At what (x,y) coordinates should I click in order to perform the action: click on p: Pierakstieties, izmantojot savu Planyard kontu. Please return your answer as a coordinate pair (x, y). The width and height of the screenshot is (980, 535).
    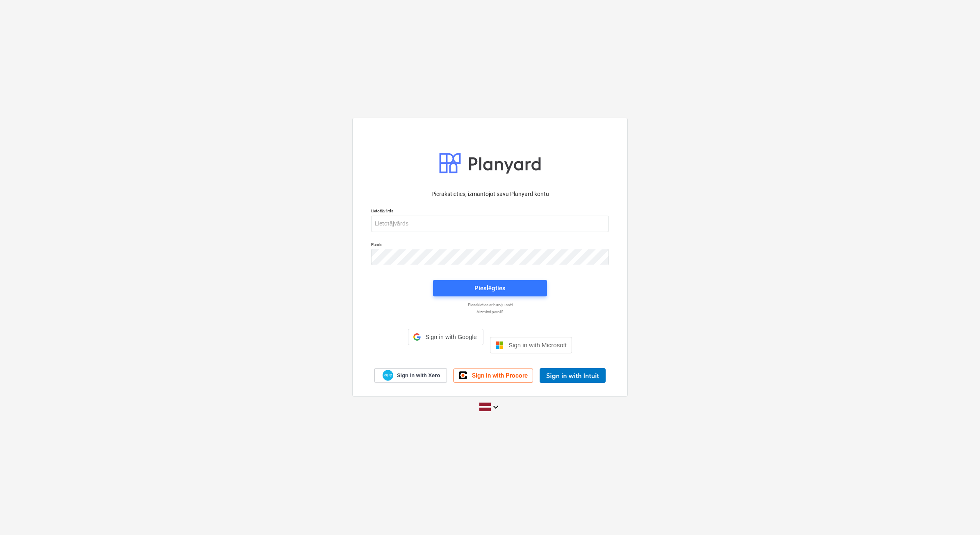
    Looking at the image, I should click on (490, 194).